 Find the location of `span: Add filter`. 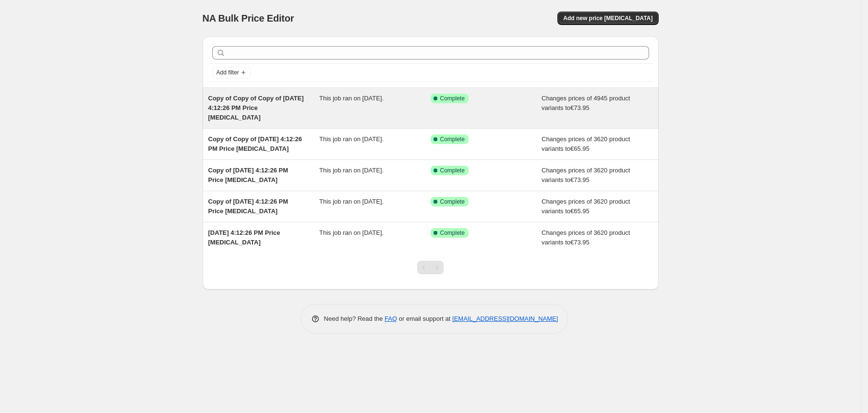

span: Add filter is located at coordinates (228, 72).